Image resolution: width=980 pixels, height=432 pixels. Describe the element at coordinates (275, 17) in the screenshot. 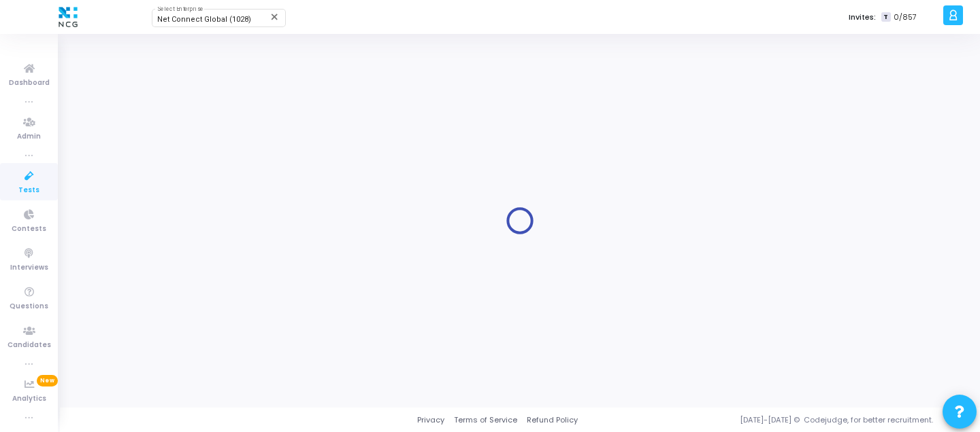

I see `mat-icon: Clear` at that location.